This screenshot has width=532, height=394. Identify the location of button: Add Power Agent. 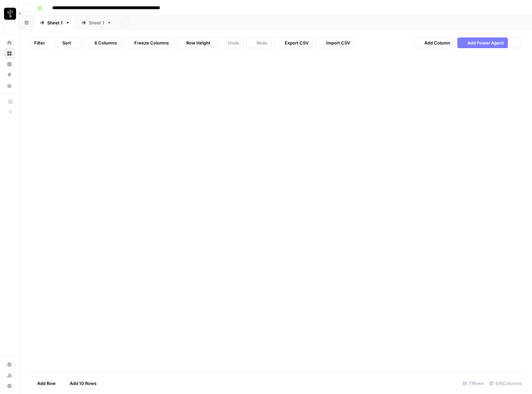
(483, 42).